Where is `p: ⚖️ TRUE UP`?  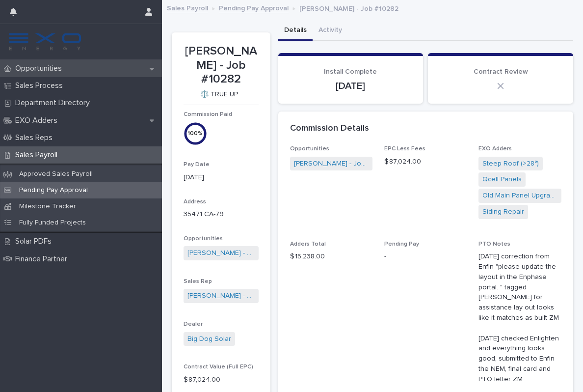 p: ⚖️ TRUE UP is located at coordinates (219, 95).